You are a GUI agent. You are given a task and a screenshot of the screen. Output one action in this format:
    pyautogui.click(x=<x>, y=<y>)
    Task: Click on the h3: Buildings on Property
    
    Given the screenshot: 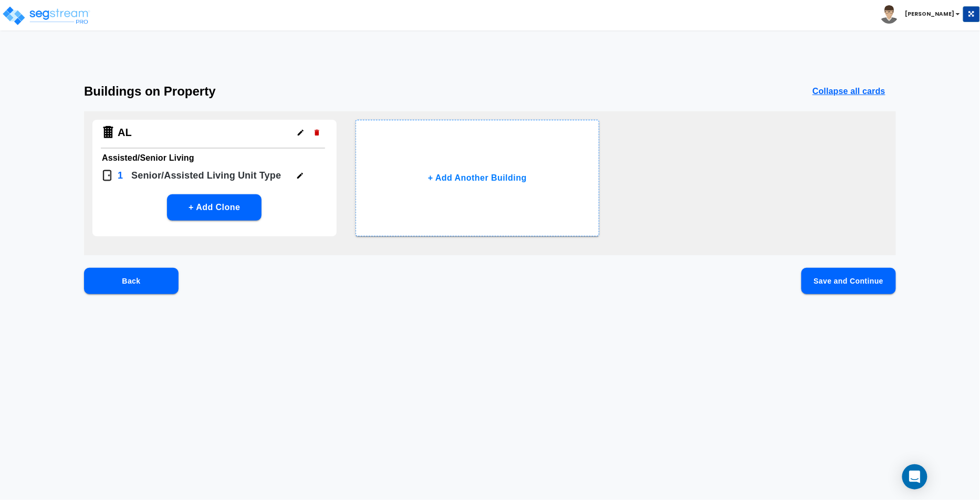 What is the action you would take?
    pyautogui.click(x=150, y=91)
    